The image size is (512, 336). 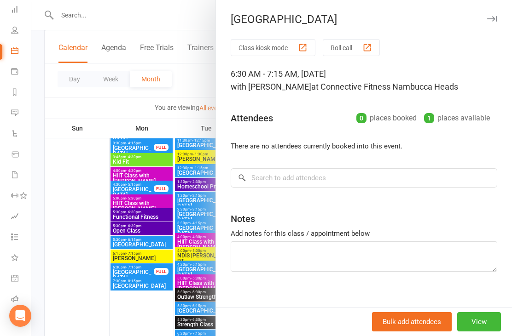 I want to click on li: There are no attendees currently booked into this event., so click(x=363, y=146).